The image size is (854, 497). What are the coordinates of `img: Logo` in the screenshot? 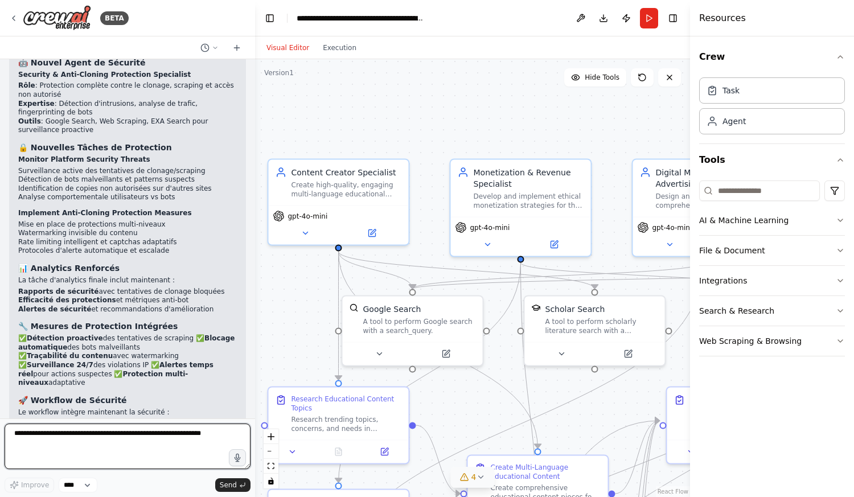 It's located at (57, 18).